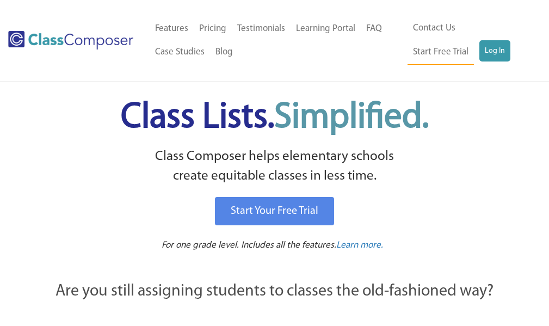 Image resolution: width=549 pixels, height=326 pixels. What do you see at coordinates (374, 29) in the screenshot?
I see `a: FAQ` at bounding box center [374, 29].